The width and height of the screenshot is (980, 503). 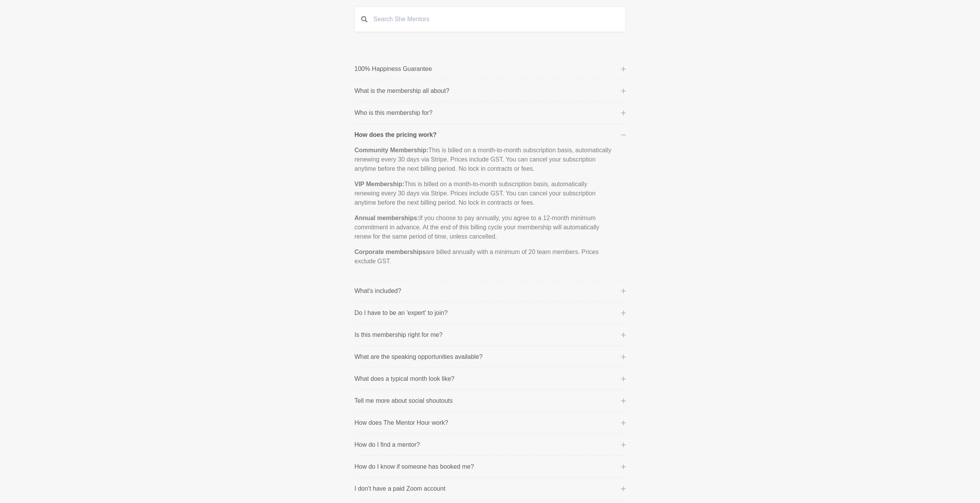 What do you see at coordinates (387, 218) in the screenshot?
I see `strong: Annual memberships:` at bounding box center [387, 218].